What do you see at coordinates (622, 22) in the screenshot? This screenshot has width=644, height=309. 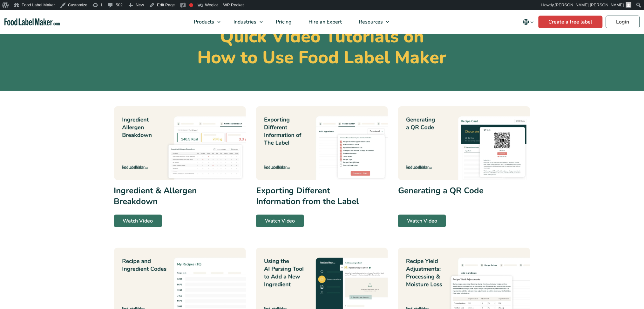 I see `a: Login` at bounding box center [622, 22].